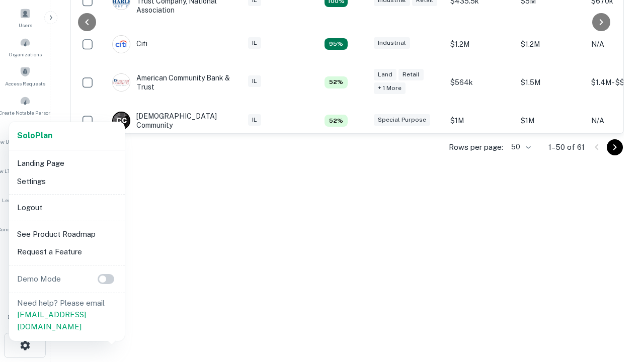 The image size is (644, 362). Describe the element at coordinates (67, 163) in the screenshot. I see `li: Landing Page` at that location.